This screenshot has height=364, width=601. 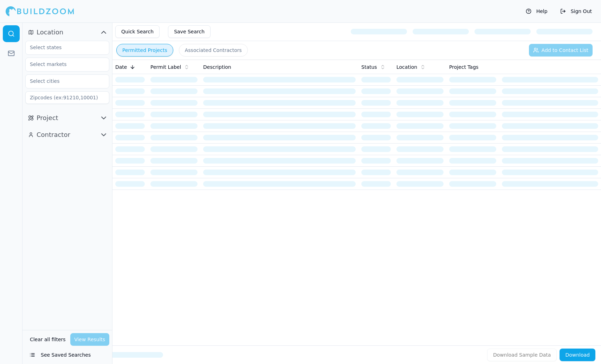 What do you see at coordinates (189, 32) in the screenshot?
I see `button: Save Search` at bounding box center [189, 32].